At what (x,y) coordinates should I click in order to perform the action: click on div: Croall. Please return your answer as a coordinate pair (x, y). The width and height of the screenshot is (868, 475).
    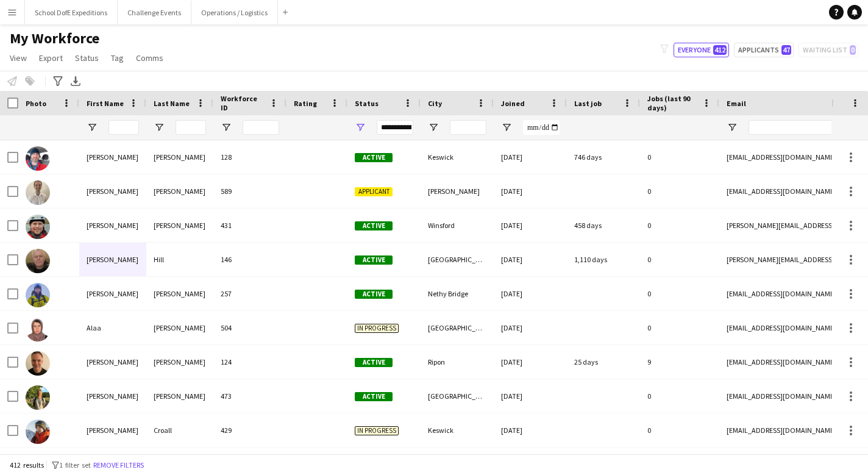
    Looking at the image, I should click on (180, 430).